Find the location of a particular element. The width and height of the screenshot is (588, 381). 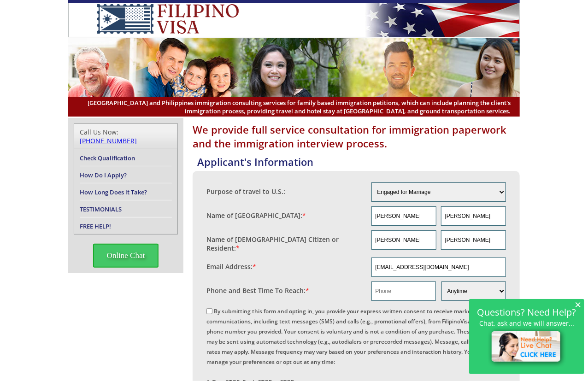

a: How Do I Apply? is located at coordinates (103, 175).